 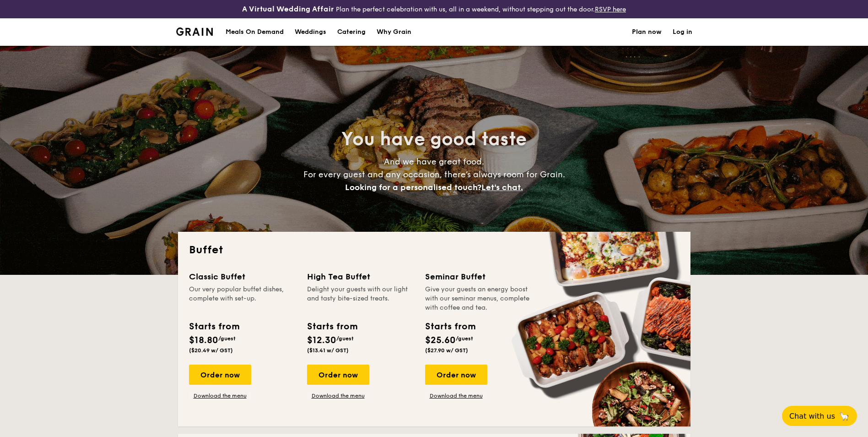 I want to click on div: High Tea Buffet, so click(x=361, y=277).